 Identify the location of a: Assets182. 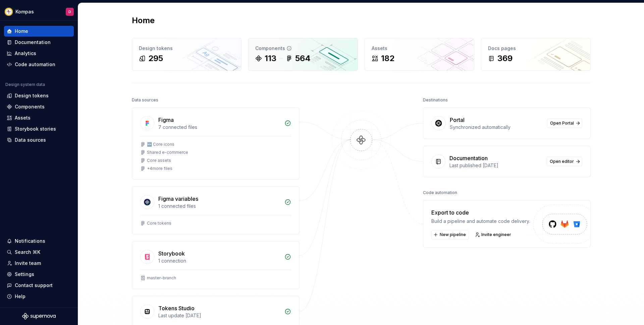
(419, 54).